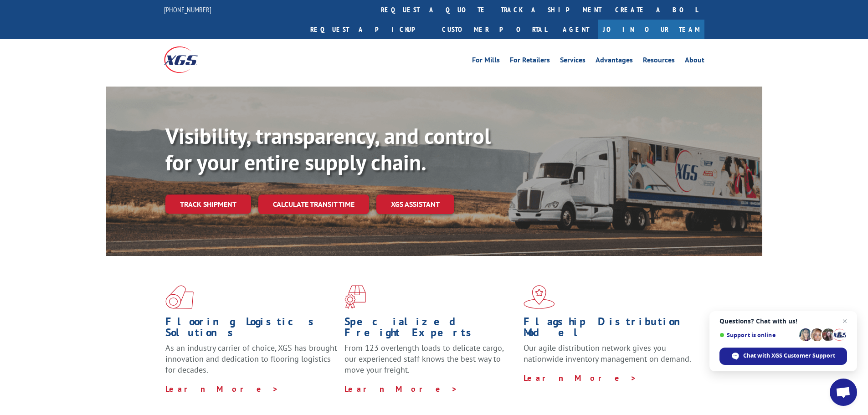 Image resolution: width=868 pixels, height=415 pixels. Describe the element at coordinates (431, 329) in the screenshot. I see `h1: Specialized Freight Experts` at that location.